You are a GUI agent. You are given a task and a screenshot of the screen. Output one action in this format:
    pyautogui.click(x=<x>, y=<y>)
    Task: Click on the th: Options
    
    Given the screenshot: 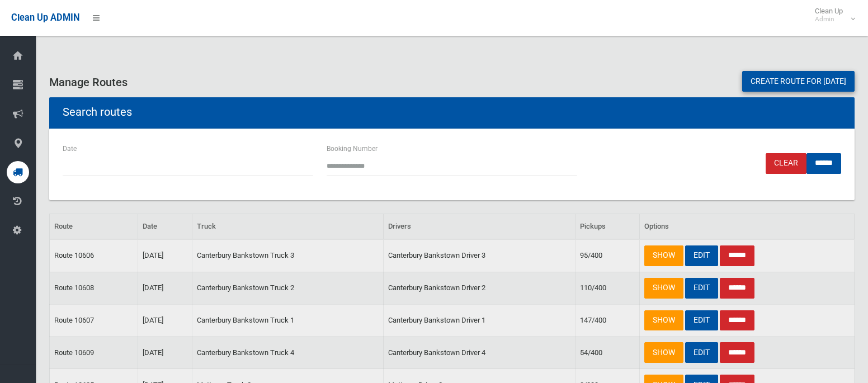 What is the action you would take?
    pyautogui.click(x=747, y=227)
    